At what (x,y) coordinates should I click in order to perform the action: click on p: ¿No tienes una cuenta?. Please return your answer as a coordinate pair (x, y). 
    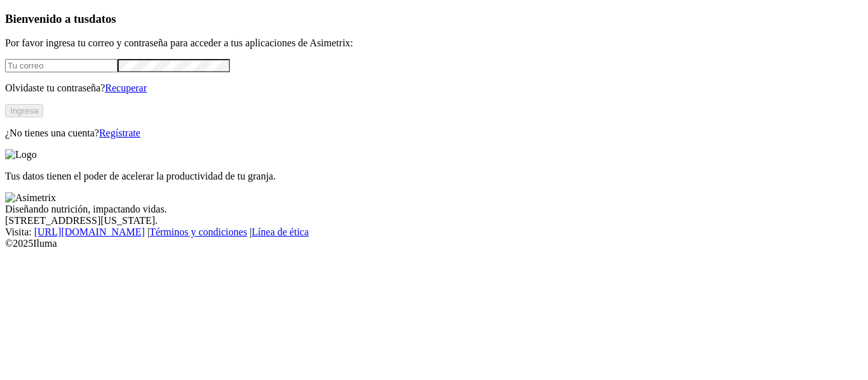
    Looking at the image, I should click on (434, 133).